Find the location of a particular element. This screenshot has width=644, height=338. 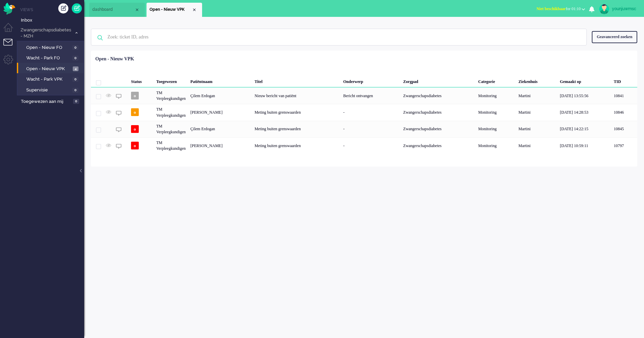

span: Open - Nieuw FO is located at coordinates (49, 47).